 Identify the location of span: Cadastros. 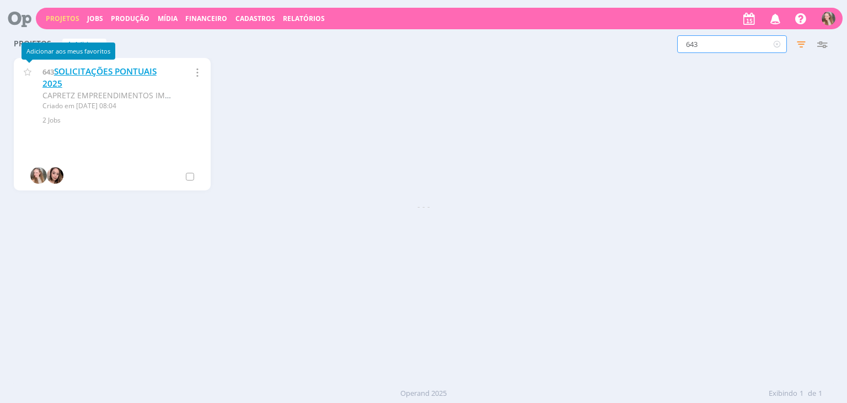
(255, 18).